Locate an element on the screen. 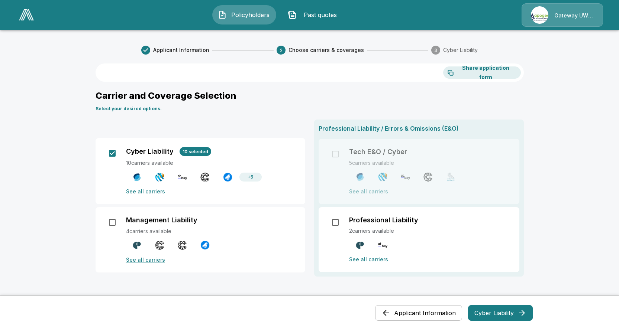 The width and height of the screenshot is (619, 330). p: 10 carriers available is located at coordinates (211, 163).